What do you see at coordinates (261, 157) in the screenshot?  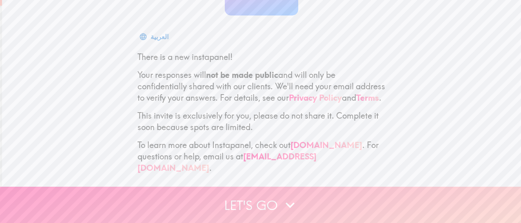 I see `p: To learn more about Instapanel, check out . For questions or help, email us at .` at bounding box center [261, 157].